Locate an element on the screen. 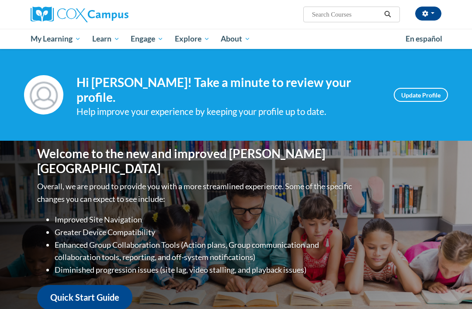  li: Diminished progression issues (site lag, video stalling, and playback issues) is located at coordinates (204, 270).